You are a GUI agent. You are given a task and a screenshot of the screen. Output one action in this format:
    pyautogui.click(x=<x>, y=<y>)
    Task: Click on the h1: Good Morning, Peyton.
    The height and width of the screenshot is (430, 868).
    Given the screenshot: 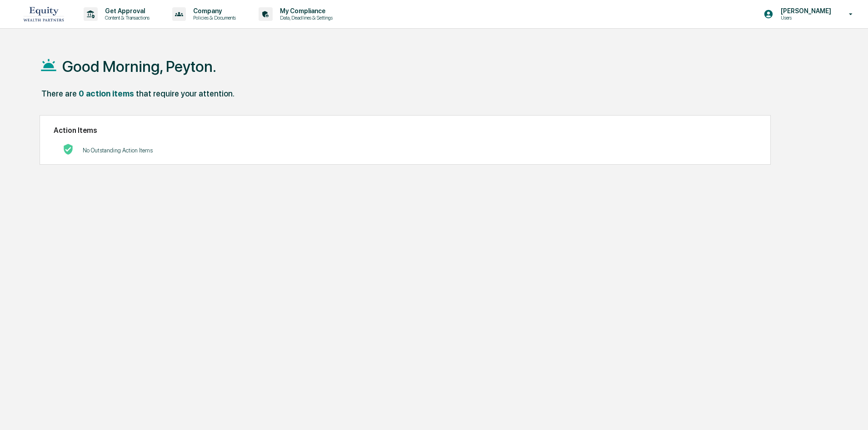 What is the action you would take?
    pyautogui.click(x=139, y=66)
    